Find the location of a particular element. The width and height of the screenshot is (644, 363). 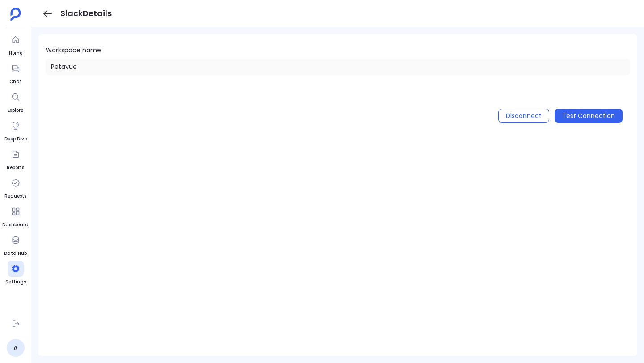

span: Settings is located at coordinates (16, 282).